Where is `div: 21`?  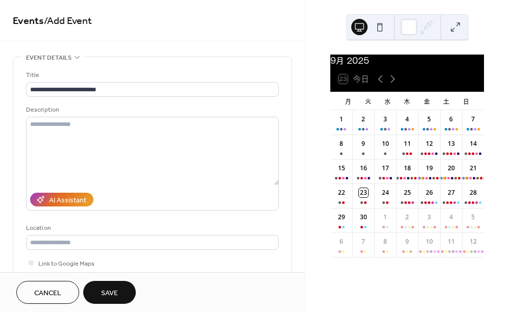
div: 21 is located at coordinates (473, 168).